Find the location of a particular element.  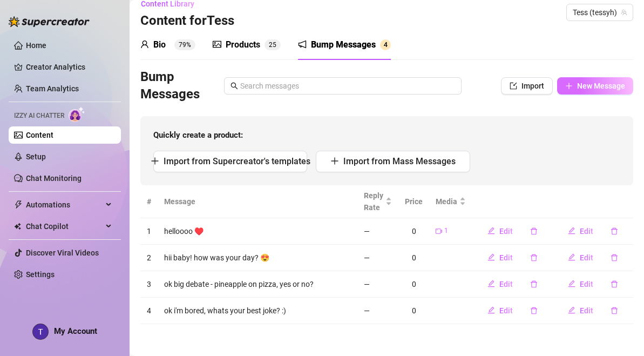

span: import is located at coordinates (514, 86).